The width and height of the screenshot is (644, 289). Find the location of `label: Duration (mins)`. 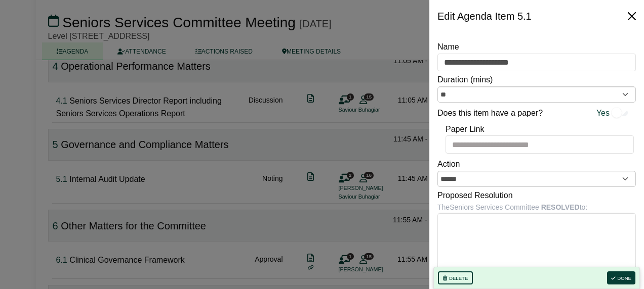

label: Duration (mins) is located at coordinates (465, 80).